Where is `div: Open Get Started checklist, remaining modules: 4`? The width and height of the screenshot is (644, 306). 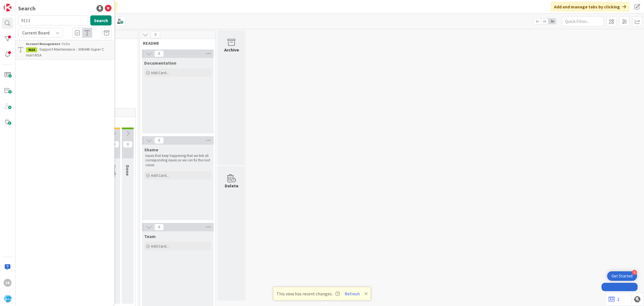
div: Open Get Started checklist, remaining modules: 4 is located at coordinates (622, 276).